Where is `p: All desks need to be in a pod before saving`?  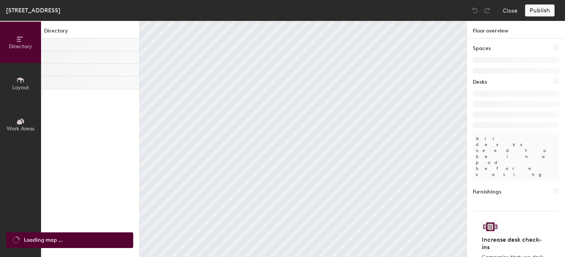
p: All desks need to be in a pod before saving is located at coordinates (515, 156).